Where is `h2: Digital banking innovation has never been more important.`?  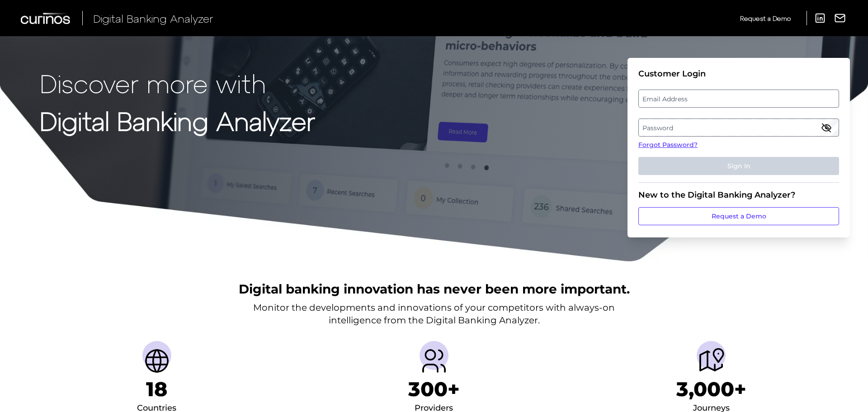
h2: Digital banking innovation has never been more important. is located at coordinates (434, 289).